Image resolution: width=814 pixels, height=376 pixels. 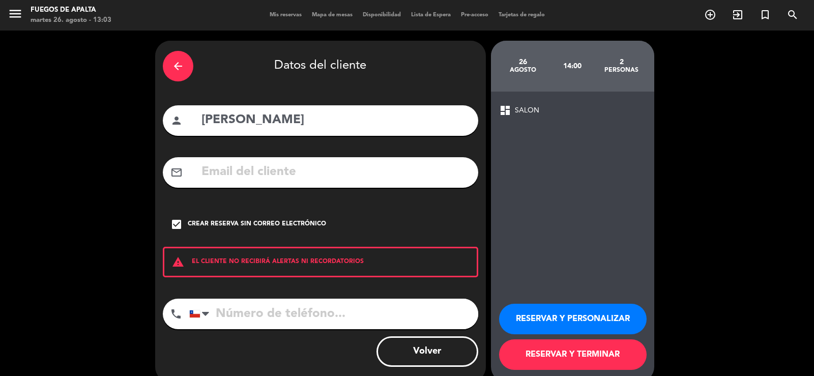 I want to click on div: Chile: +56, so click(x=202, y=314).